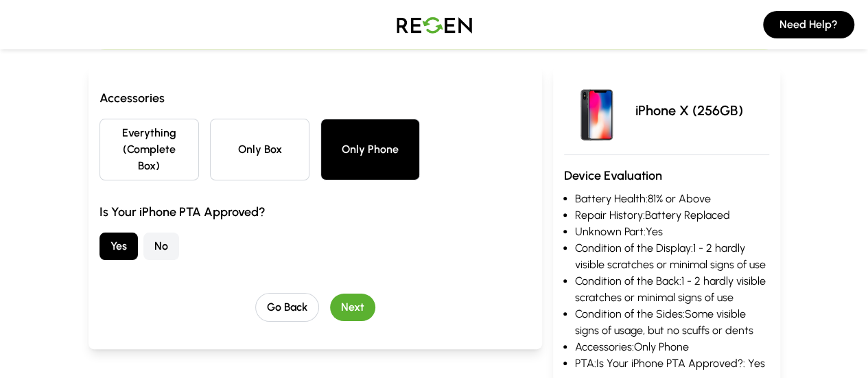  What do you see at coordinates (671, 199) in the screenshot?
I see `li: Battery Health: 81% or Above` at bounding box center [671, 199].